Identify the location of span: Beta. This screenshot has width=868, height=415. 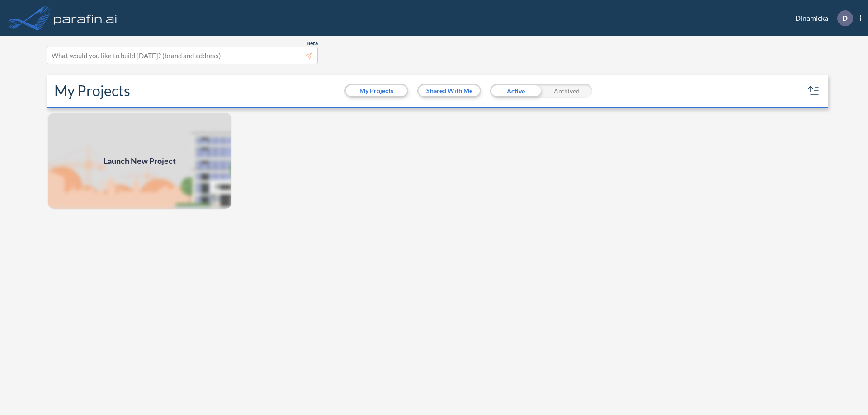
(312, 43).